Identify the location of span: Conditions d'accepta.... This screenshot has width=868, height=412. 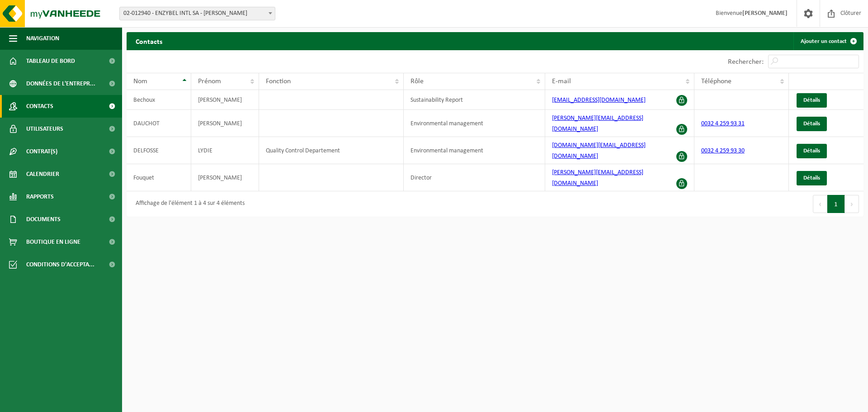
(60, 265).